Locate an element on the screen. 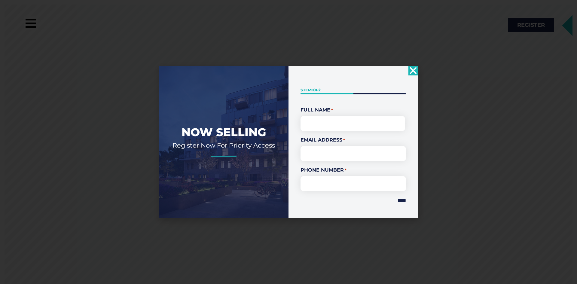 This screenshot has height=284, width=577. legend: Full Name is located at coordinates (353, 110).